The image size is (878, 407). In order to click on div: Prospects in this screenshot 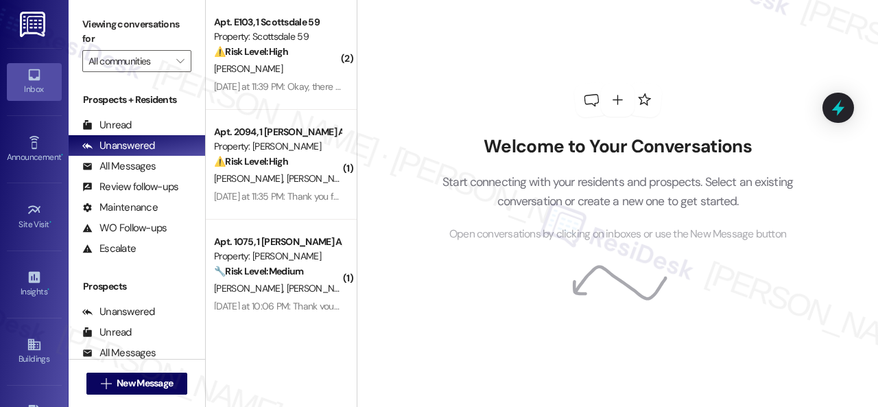, I will do `click(136, 286)`.